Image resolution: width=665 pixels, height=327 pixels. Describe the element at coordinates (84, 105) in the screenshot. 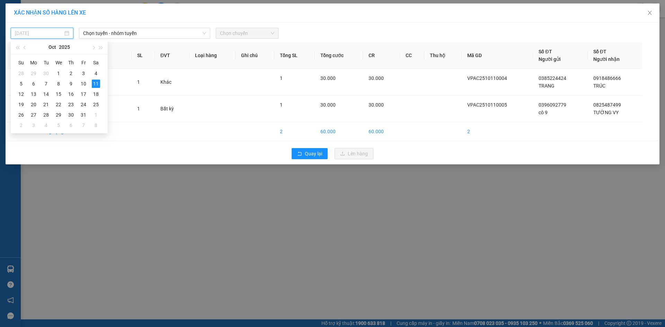

I see `td: 2025-10-24` at that location.